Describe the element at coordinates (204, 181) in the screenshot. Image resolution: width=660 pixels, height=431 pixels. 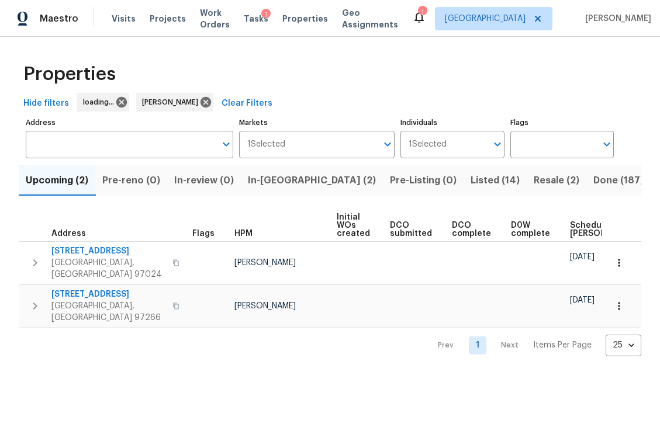
I see `span: In-review (0)` at that location.